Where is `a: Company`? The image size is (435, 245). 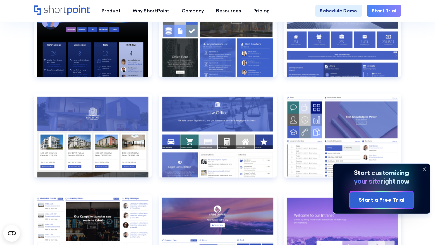
a: Company is located at coordinates (193, 11).